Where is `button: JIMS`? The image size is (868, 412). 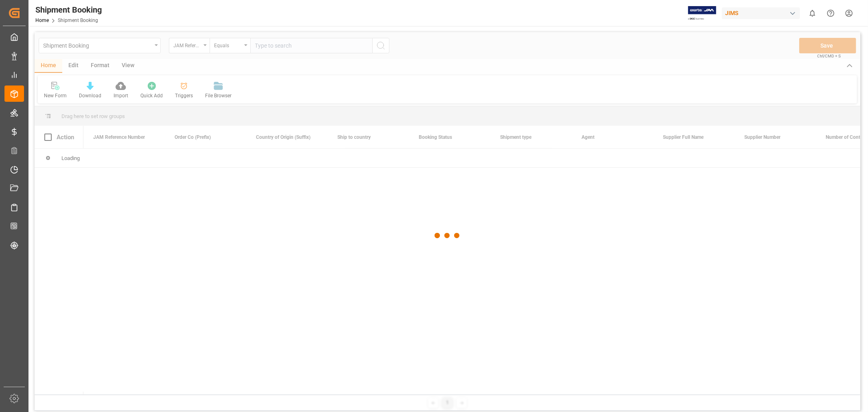
button: JIMS is located at coordinates (762, 13).